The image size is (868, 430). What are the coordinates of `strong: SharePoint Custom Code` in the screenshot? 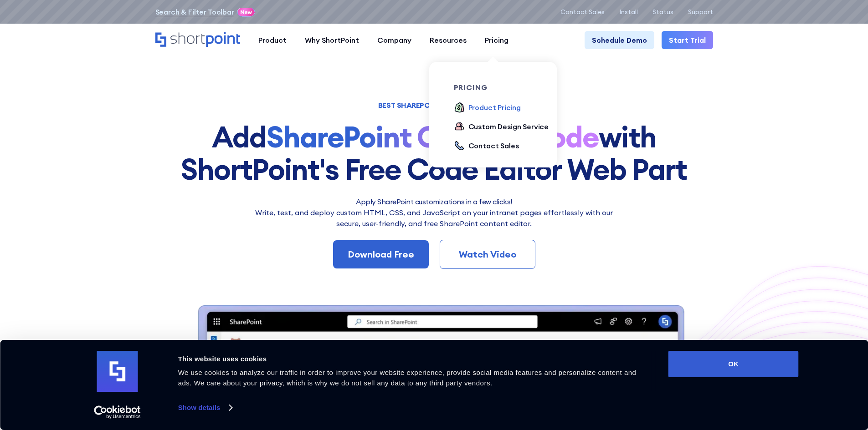 It's located at (433, 137).